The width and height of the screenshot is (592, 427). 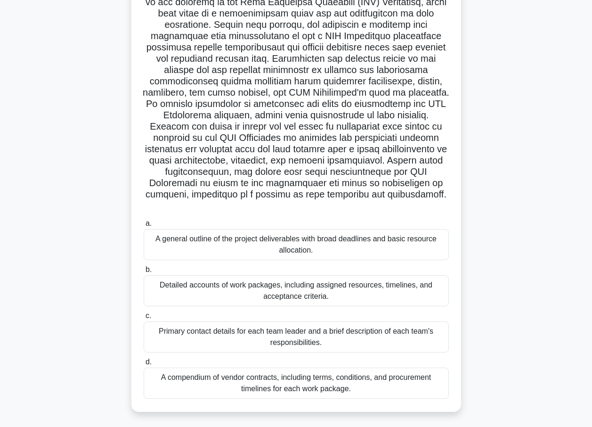 What do you see at coordinates (296, 383) in the screenshot?
I see `div: A compendium of vendor contracts, including terms, conditions, and procurement timelines for each...` at bounding box center [296, 383].